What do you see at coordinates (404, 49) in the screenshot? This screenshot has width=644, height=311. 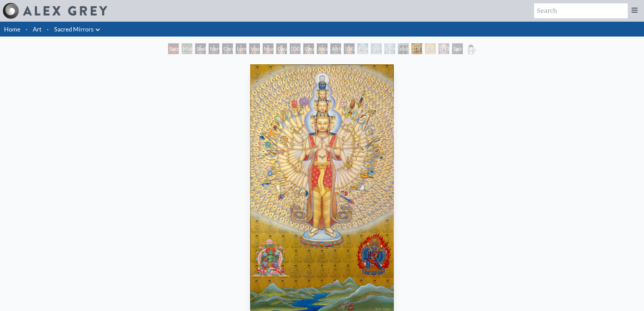 I see `div: Void Clear Light` at bounding box center [404, 49].